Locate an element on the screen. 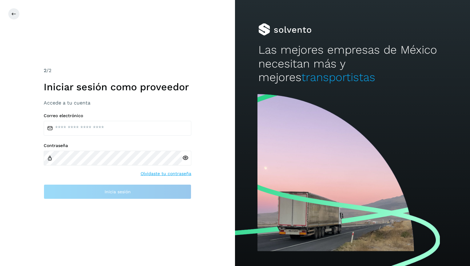 The width and height of the screenshot is (470, 266). label: Correo electrónico is located at coordinates (118, 115).